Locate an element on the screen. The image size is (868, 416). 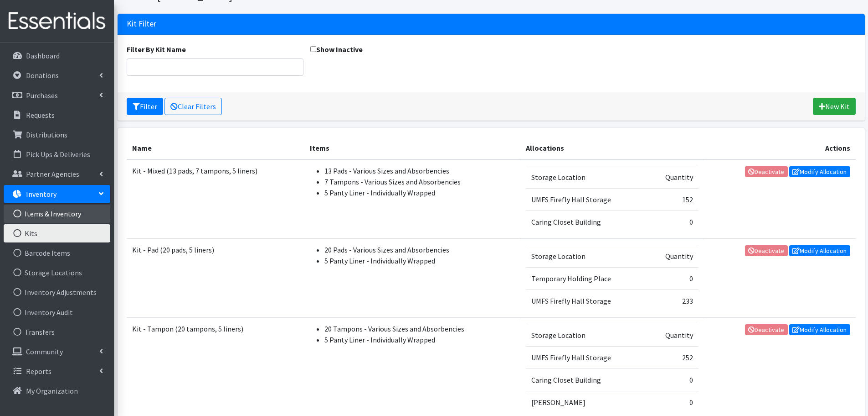
p: Distributions is located at coordinates (47, 135).